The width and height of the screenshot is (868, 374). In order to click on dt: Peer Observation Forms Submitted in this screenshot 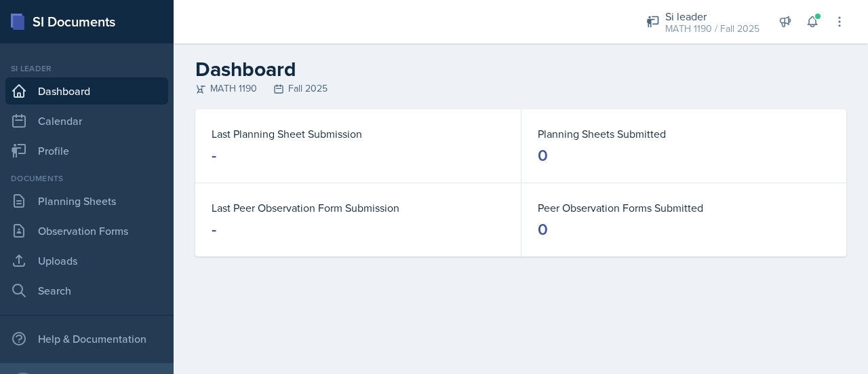, I will do `click(684, 207)`.